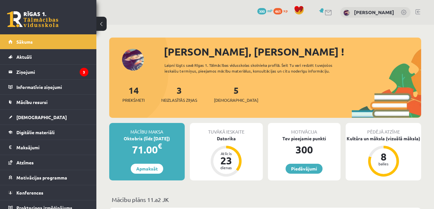 The width and height of the screenshot is (434, 209). Describe the element at coordinates (226, 139) in the screenshot. I see `div: Datorika` at that location.